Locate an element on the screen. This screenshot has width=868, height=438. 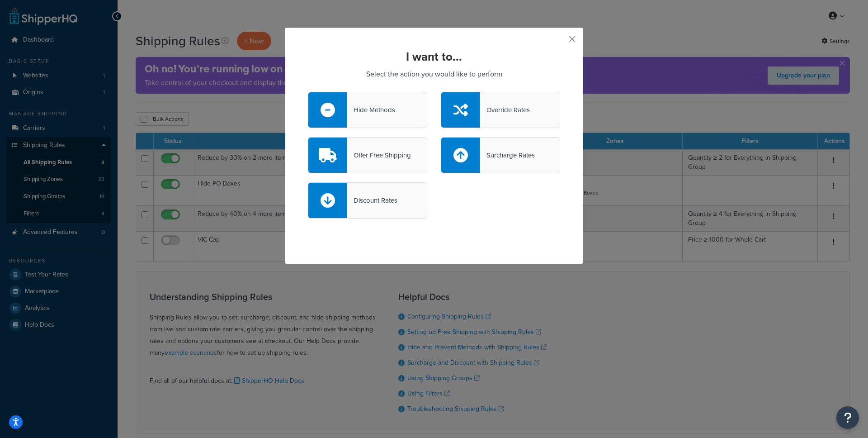
div: Offer Free Shipping is located at coordinates (379, 155).